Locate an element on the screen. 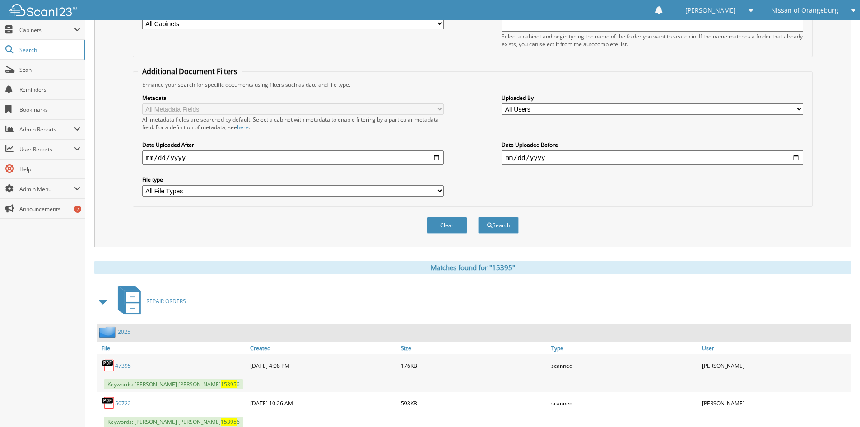 The width and height of the screenshot is (860, 427). span: Cabinets is located at coordinates (47, 30).